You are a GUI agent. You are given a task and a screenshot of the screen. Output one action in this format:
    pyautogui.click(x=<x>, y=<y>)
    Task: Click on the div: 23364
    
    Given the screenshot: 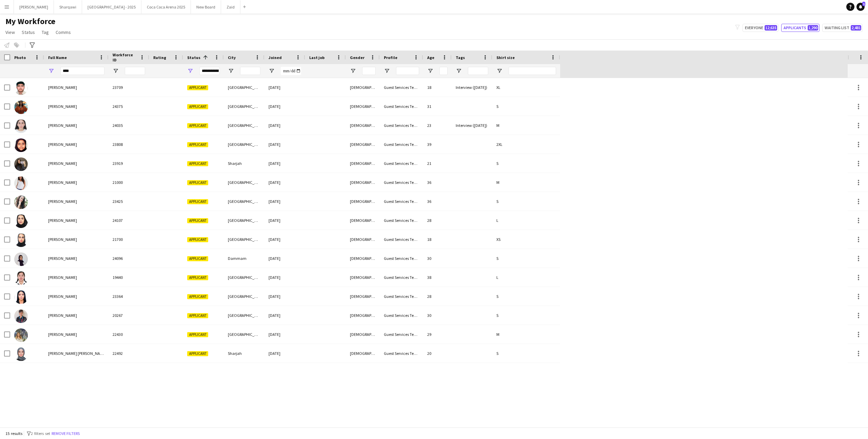 What is the action you would take?
    pyautogui.click(x=129, y=296)
    